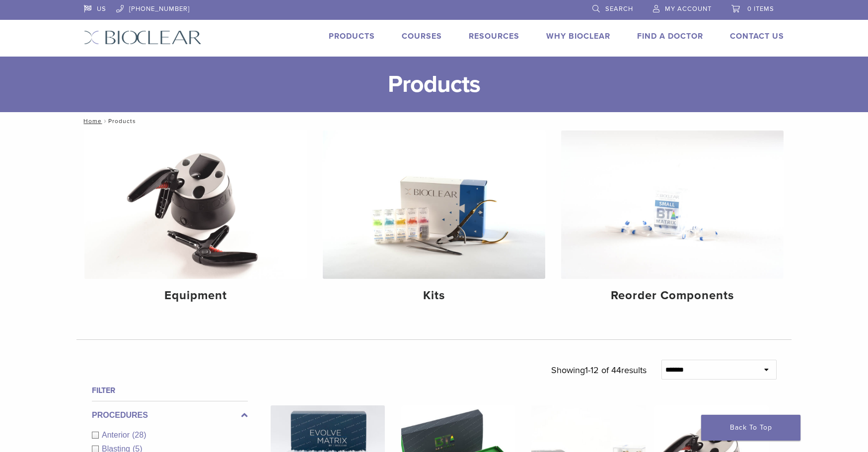  What do you see at coordinates (139, 434) in the screenshot?
I see `span: (28)` at bounding box center [139, 434].